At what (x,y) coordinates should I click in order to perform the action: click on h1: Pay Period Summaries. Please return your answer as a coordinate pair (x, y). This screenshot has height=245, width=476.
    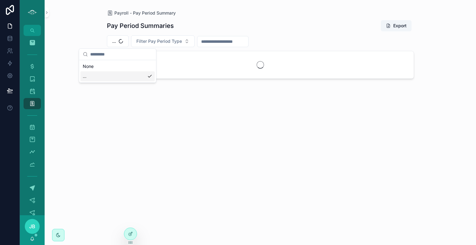
    Looking at the image, I should click on (140, 26).